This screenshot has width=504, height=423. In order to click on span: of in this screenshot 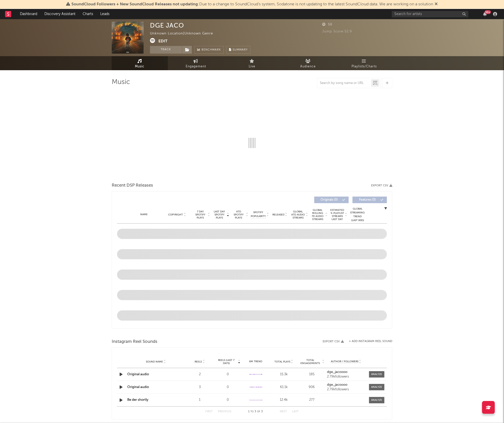, I will do `click(259, 411)`.